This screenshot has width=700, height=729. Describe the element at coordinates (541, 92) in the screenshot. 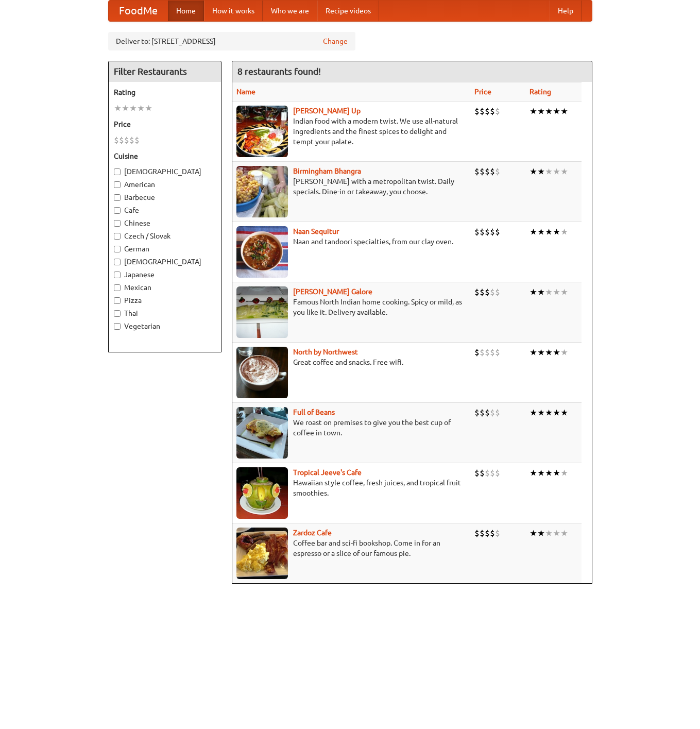

I see `a: Rating` at that location.